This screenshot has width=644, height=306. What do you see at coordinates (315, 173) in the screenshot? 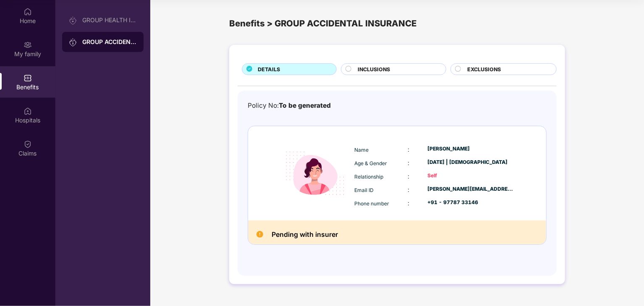
I see `img: icon` at bounding box center [315, 173].